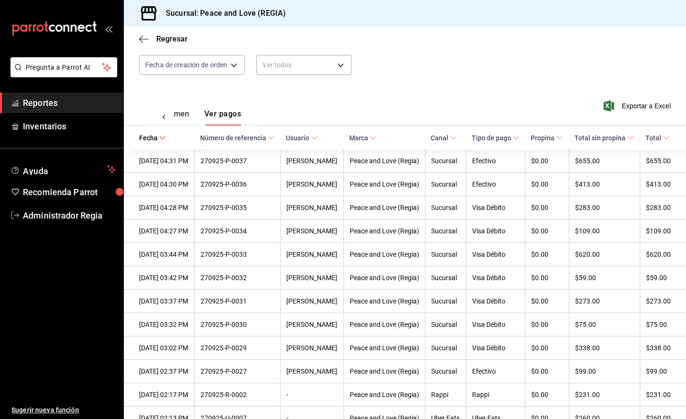 The height and width of the screenshot is (419, 686). Describe the element at coordinates (605, 301) in the screenshot. I see `div: $273.00` at that location.